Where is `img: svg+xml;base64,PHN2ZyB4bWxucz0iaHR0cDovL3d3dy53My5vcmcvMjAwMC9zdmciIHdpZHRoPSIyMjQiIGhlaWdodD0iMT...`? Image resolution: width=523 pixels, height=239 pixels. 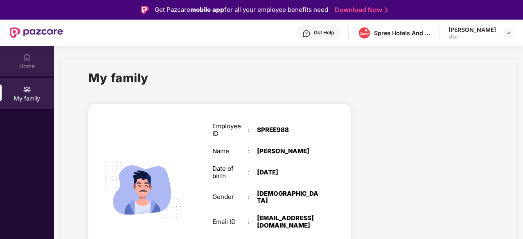 img: svg+xml;base64,PHN2ZyB4bWxucz0iaHR0cDovL3d3dy53My5vcmcvMjAwMC9zdmciIHdpZHRoPSIyMjQiIGhlaWdodD0iMT... is located at coordinates (142, 190).